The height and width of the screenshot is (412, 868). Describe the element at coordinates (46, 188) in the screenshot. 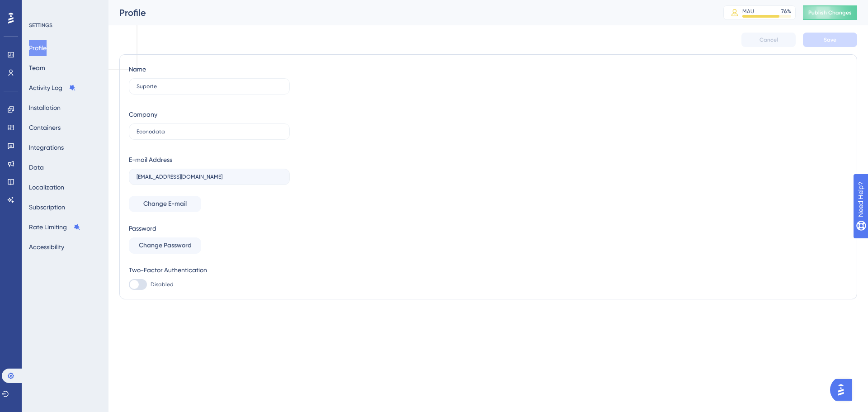

I see `button: Localization` at that location.